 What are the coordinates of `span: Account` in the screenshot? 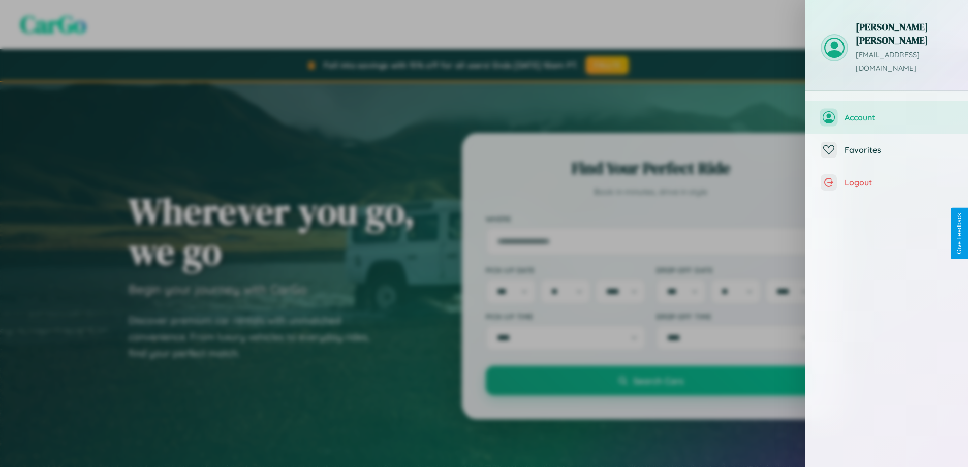 It's located at (898, 117).